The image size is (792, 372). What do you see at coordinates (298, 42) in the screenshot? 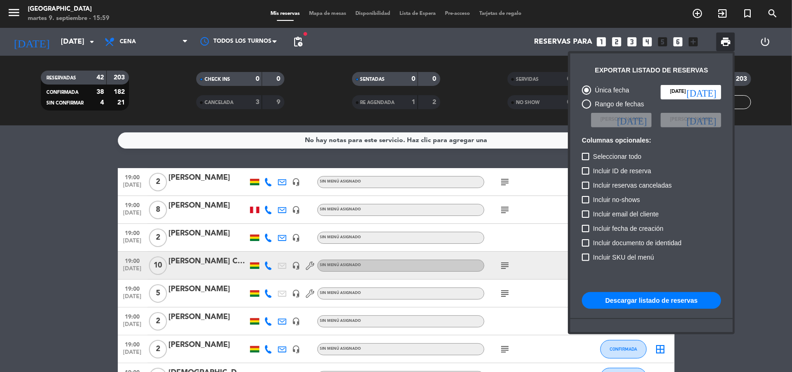
I see `span: pending_actions` at bounding box center [298, 42].